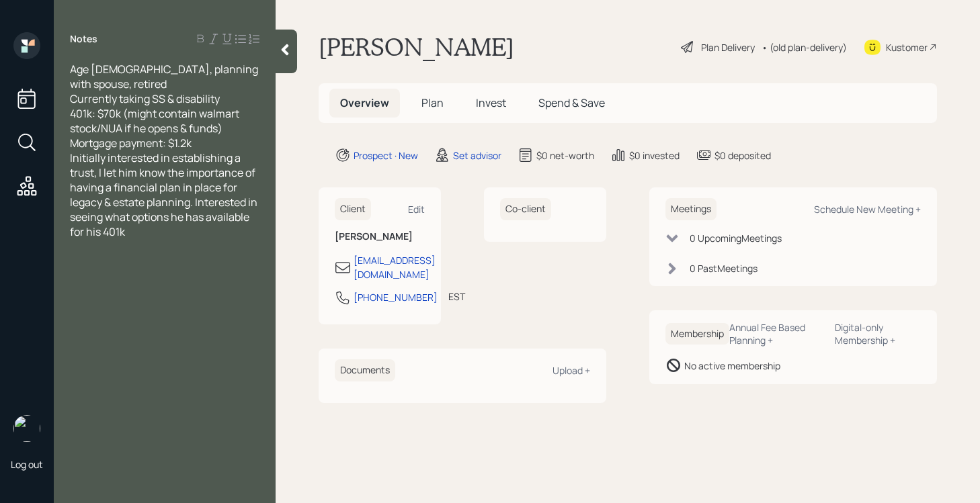  I want to click on div: $0 invested, so click(654, 155).